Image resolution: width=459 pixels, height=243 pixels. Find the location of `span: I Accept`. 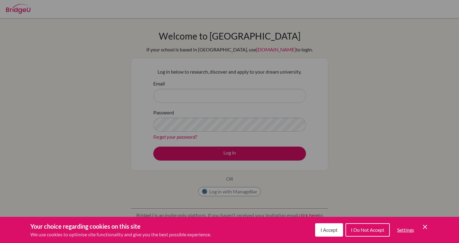

span: I Accept is located at coordinates (329, 229).